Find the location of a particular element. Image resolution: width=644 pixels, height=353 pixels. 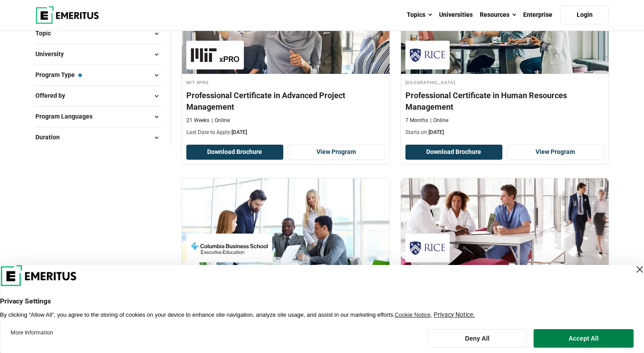

img: Columbia Business School Executive Education is located at coordinates (229, 248).